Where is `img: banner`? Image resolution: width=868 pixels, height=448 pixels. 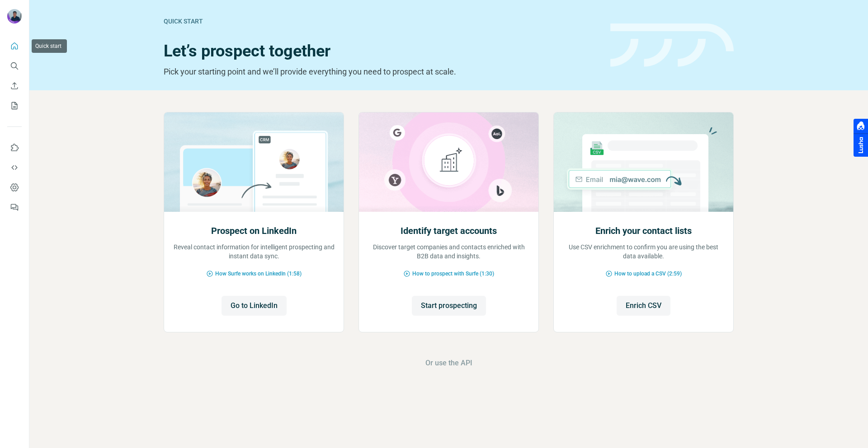
img: banner is located at coordinates (672, 45).